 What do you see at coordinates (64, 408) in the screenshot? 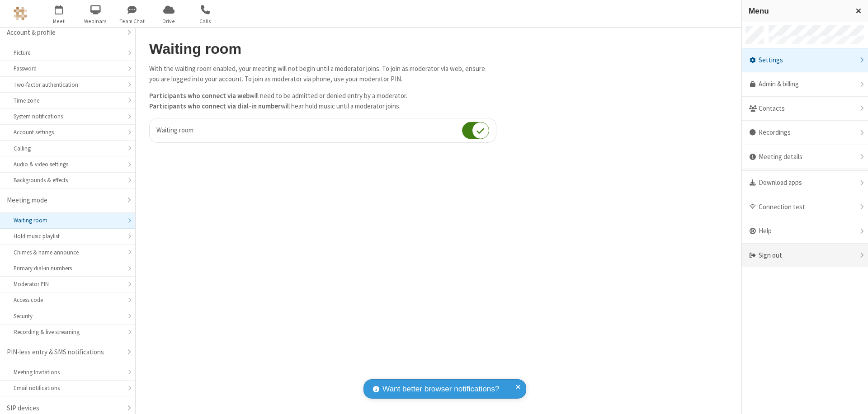
I see `div: SIP devices` at bounding box center [64, 408].